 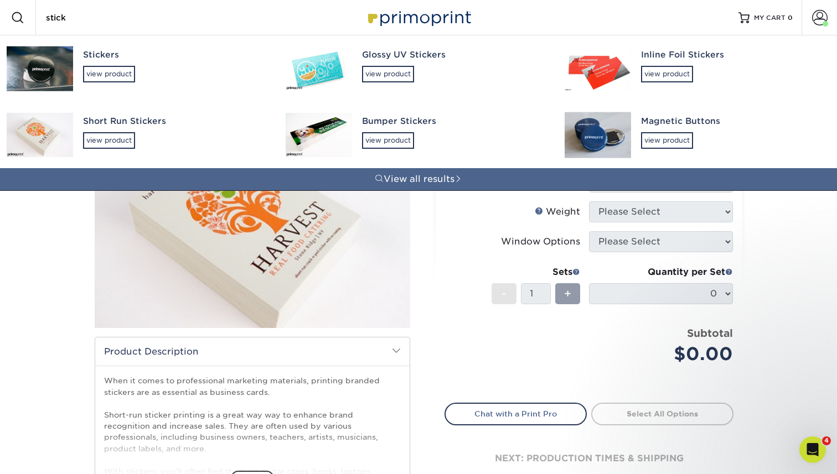 What do you see at coordinates (732, 121) in the screenshot?
I see `div: Magnetic Buttons` at bounding box center [732, 121].